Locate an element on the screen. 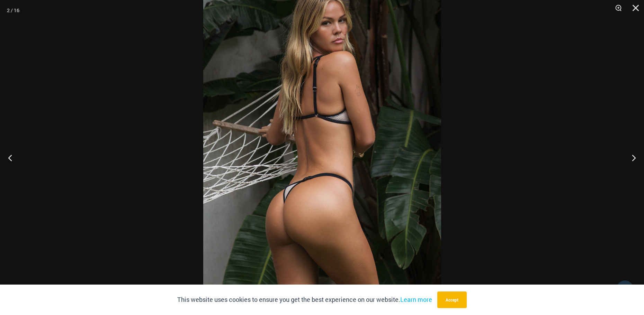 This screenshot has height=315, width=644. div: 2 / 16 is located at coordinates (13, 10).